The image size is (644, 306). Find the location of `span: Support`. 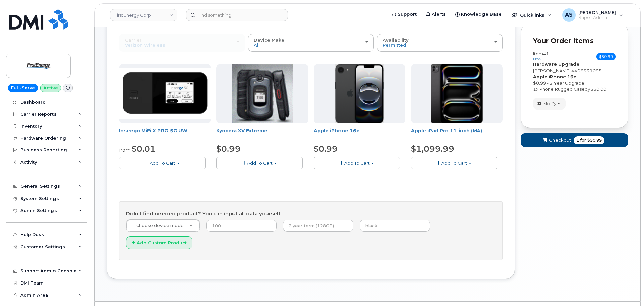

span: Support is located at coordinates (407, 14).